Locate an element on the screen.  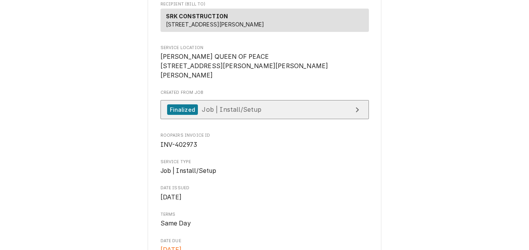
div: Service Type is located at coordinates (265, 167).